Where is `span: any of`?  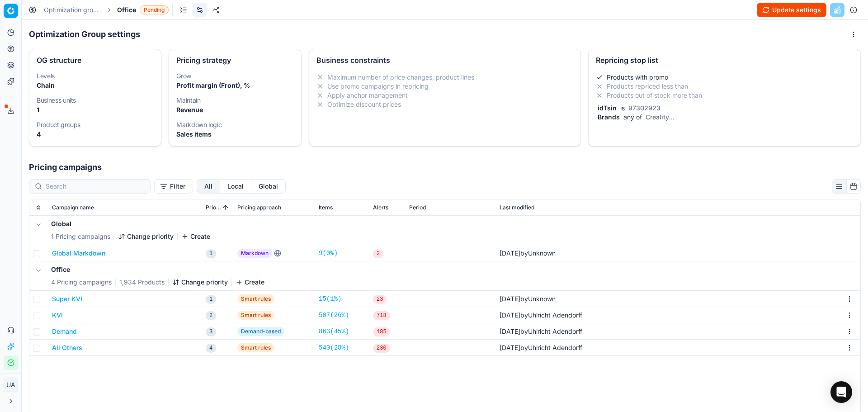
span: any of is located at coordinates (633, 117).